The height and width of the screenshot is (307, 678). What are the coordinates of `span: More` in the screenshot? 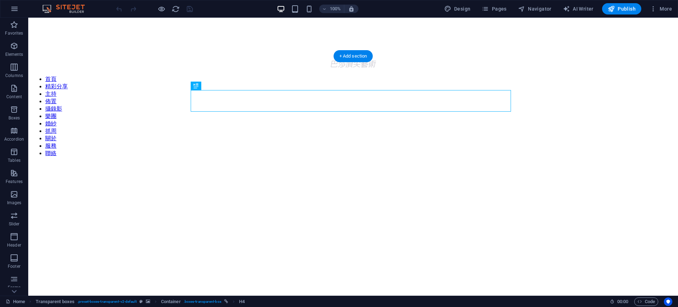 It's located at (661, 9).